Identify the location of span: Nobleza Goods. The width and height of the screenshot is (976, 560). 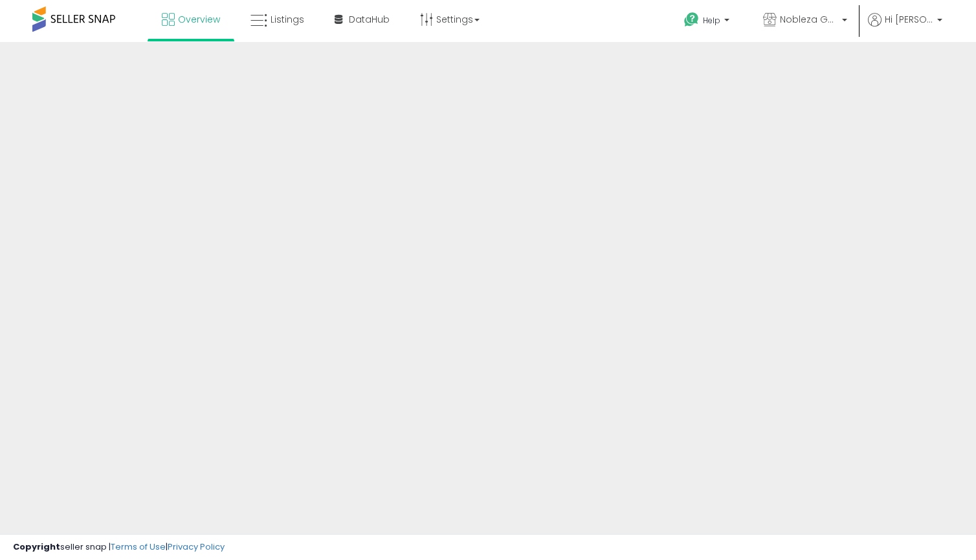
(809, 19).